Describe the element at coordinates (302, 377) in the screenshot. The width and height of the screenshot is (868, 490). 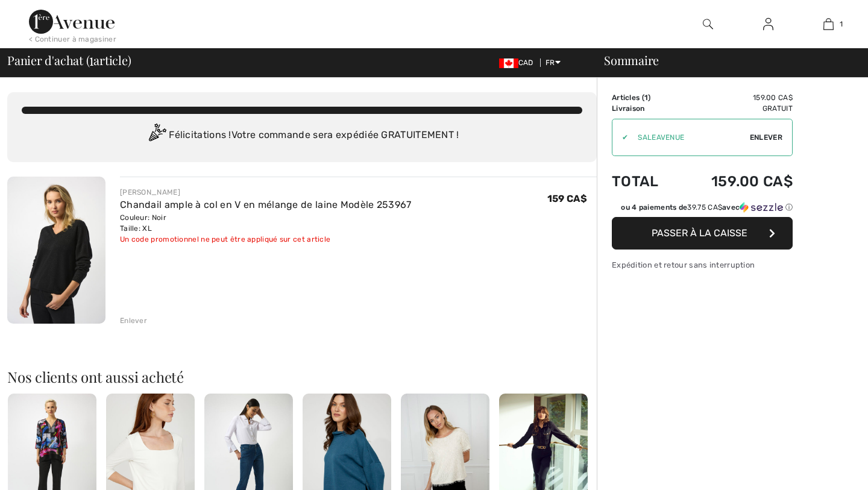
I see `h2: Nos clients ont aussi acheté` at that location.